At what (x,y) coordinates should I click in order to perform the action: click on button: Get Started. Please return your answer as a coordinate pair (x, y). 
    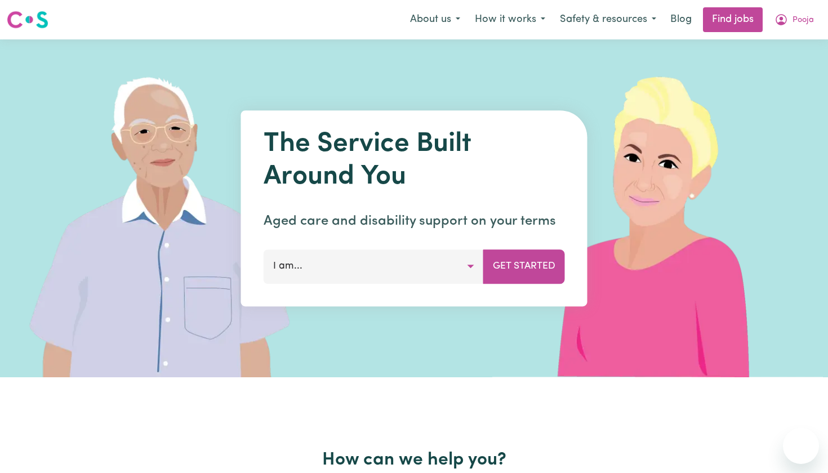
    Looking at the image, I should click on (524, 266).